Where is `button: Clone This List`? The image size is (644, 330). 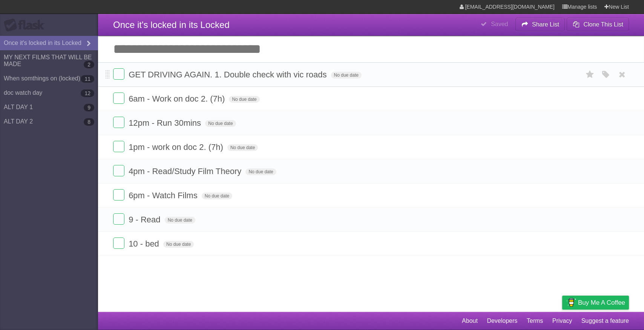
button: Clone This List is located at coordinates (598, 25).